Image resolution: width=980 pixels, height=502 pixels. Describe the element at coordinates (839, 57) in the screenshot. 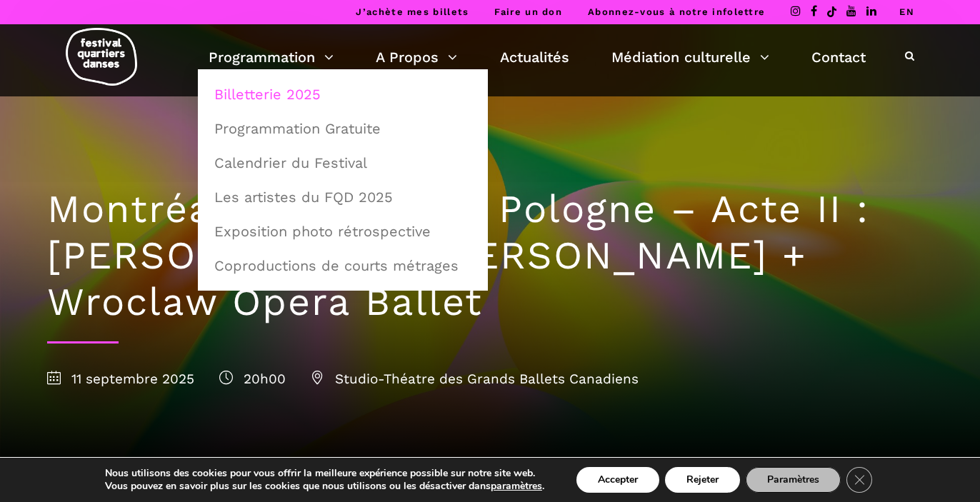

I see `a: Contact` at that location.